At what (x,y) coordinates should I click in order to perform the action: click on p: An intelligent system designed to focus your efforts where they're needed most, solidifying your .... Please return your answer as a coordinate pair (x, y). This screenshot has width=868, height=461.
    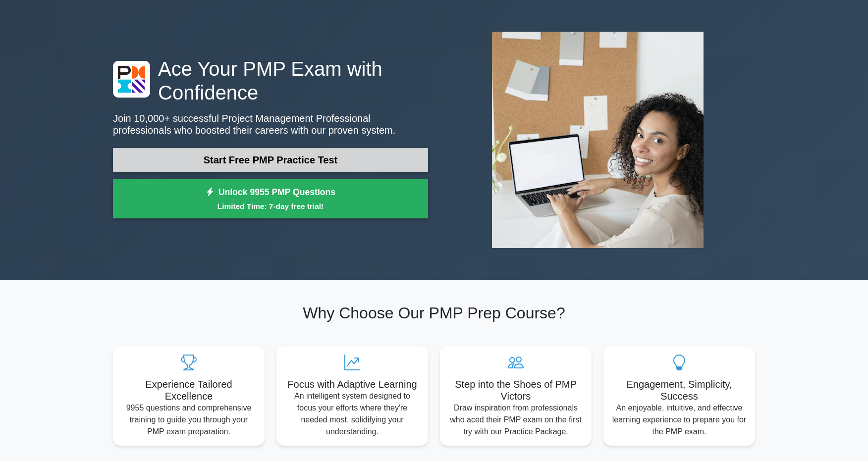
    Looking at the image, I should click on (352, 414).